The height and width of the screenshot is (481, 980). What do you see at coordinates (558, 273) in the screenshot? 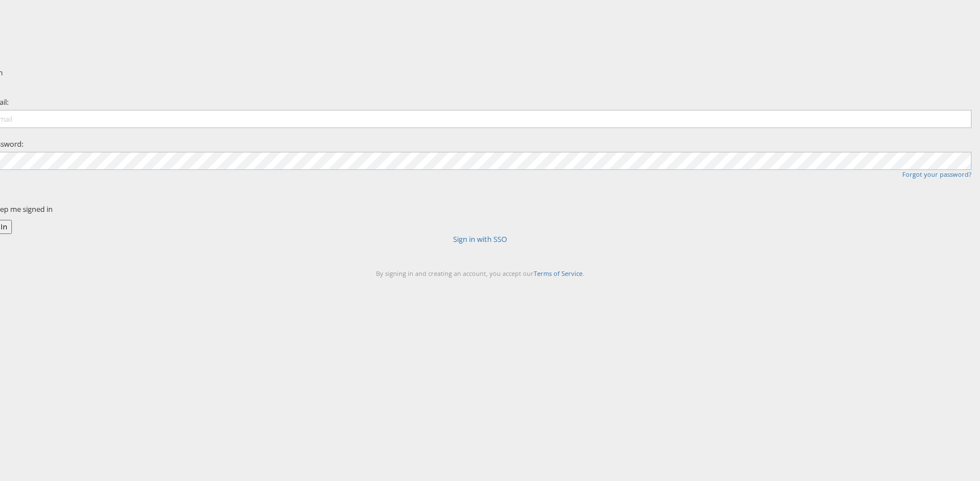
I see `a: Terms of Service` at bounding box center [558, 273].